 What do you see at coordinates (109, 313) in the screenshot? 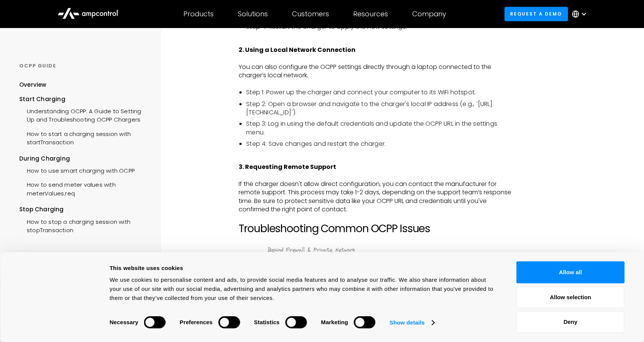
I see `legend: Consent Selection` at bounding box center [109, 313].